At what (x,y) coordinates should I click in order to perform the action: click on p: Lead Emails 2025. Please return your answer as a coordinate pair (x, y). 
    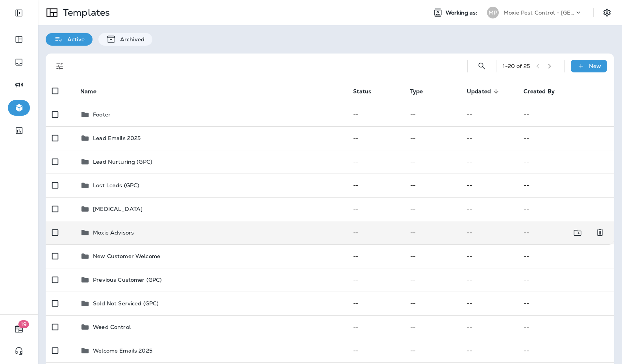
    Looking at the image, I should click on (117, 138).